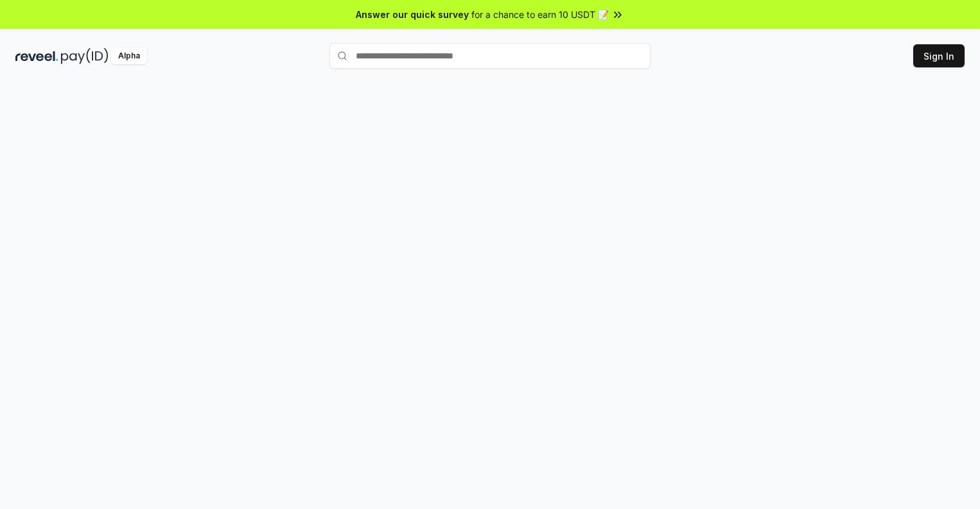 The image size is (980, 509). What do you see at coordinates (37, 56) in the screenshot?
I see `img: reveel_dark` at bounding box center [37, 56].